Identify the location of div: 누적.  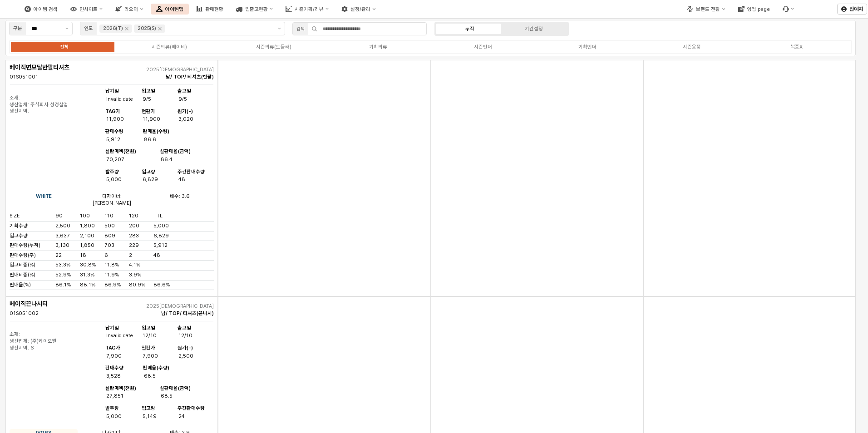
(470, 28).